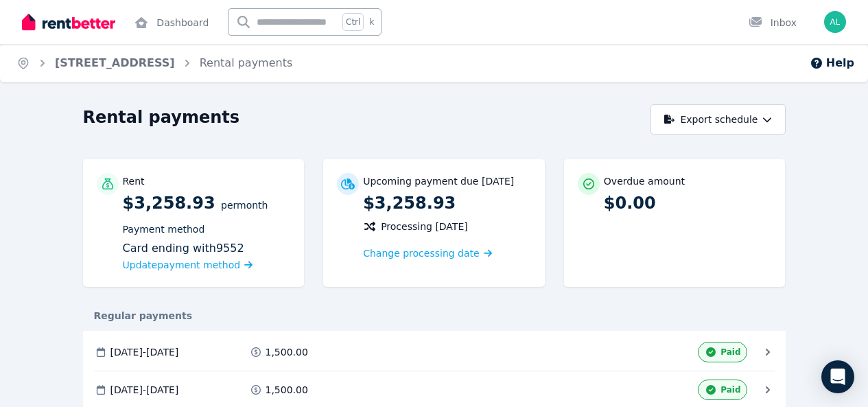  What do you see at coordinates (688, 203) in the screenshot?
I see `p: $0.00` at bounding box center [688, 203].